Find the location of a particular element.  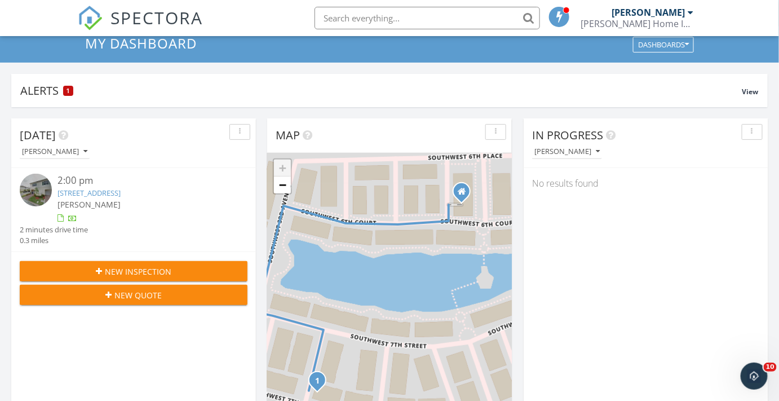

div: 2 minutes drive time is located at coordinates (54, 230).